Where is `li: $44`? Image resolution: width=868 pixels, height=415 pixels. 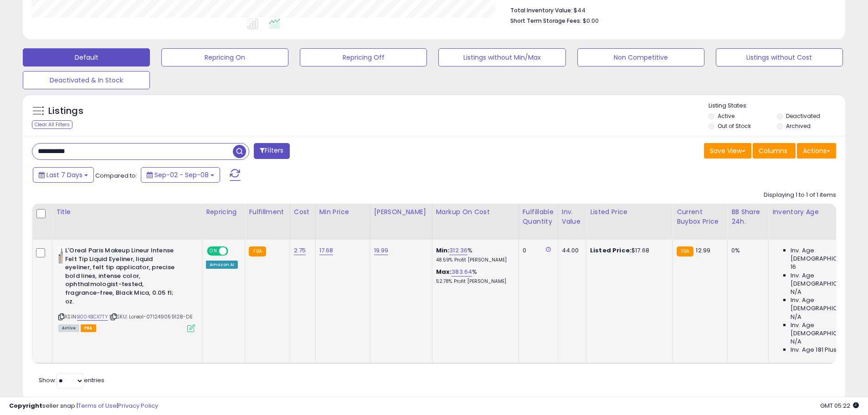
li: $44 is located at coordinates (670, 9).